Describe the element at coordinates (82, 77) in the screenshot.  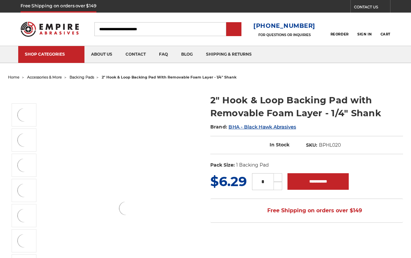
I see `span: backing pads` at that location.